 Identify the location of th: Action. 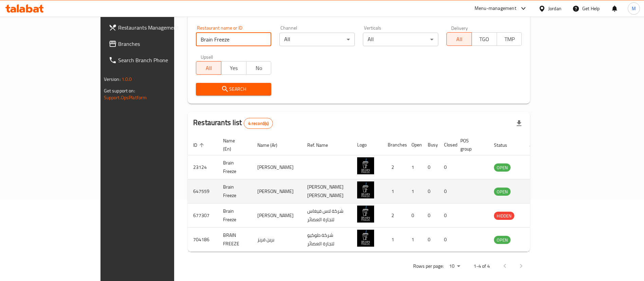
(536, 144).